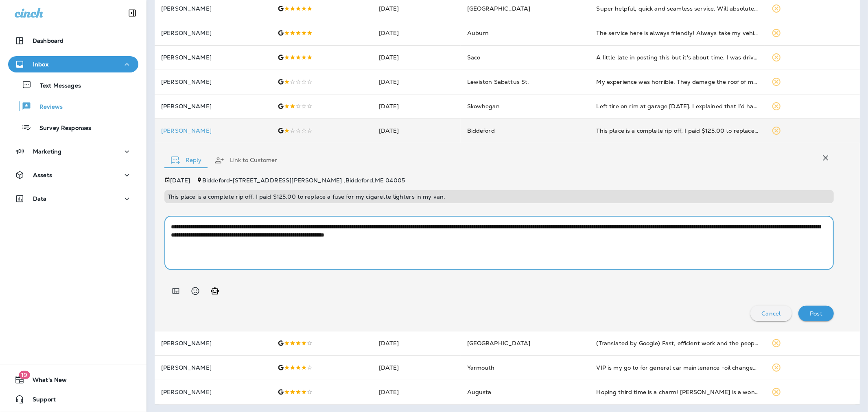 The image size is (868, 412). I want to click on button: Select an emoji, so click(195, 291).